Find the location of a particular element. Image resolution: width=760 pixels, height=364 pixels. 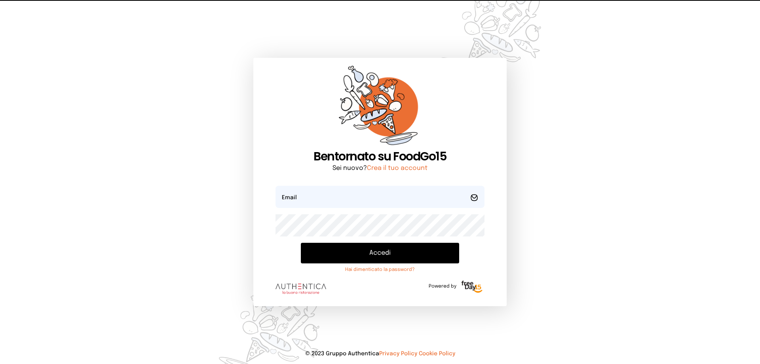

a: Hai dimenticato la password? is located at coordinates (380, 269).